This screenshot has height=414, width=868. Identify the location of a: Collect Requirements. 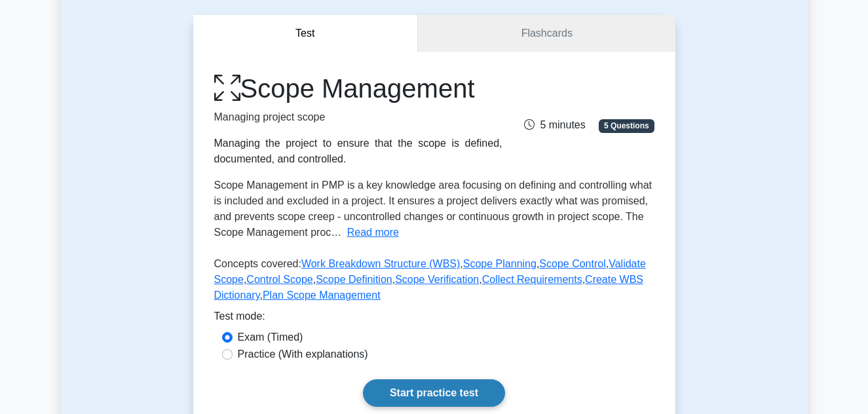
(532, 279).